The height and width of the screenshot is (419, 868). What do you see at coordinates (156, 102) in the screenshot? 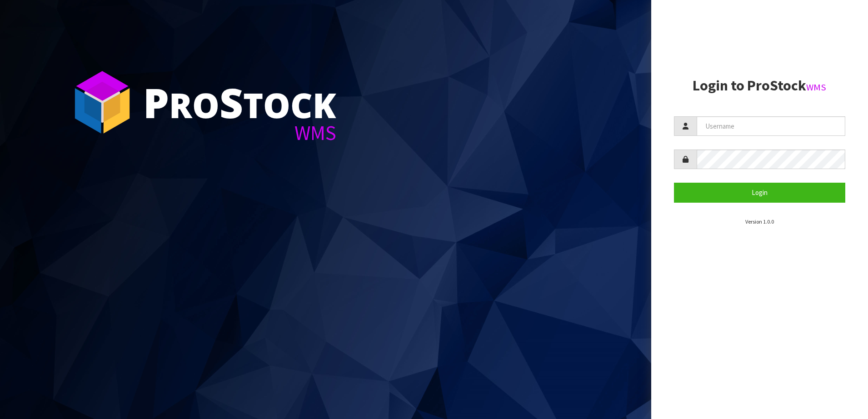
I see `span: P` at bounding box center [156, 102].